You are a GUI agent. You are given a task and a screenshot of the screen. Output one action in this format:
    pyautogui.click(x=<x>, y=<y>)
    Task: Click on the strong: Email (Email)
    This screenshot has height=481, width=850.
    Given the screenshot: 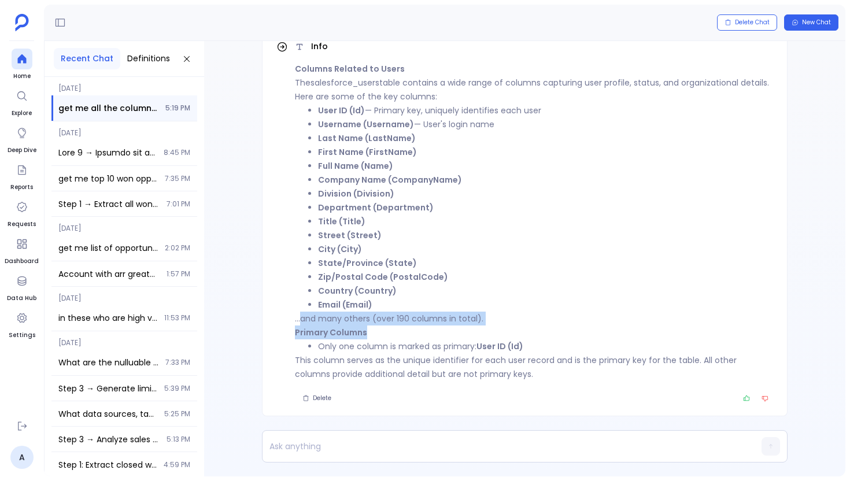 What is the action you would take?
    pyautogui.click(x=345, y=305)
    